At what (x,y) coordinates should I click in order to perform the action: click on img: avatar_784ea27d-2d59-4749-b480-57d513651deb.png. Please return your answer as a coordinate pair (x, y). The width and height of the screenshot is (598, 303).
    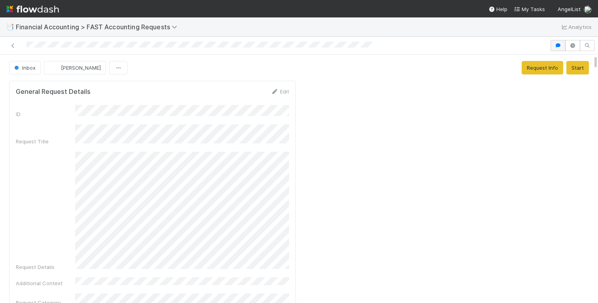
    Looking at the image, I should click on (588, 9).